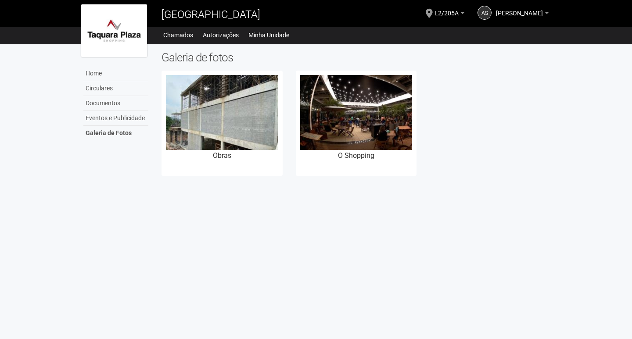 This screenshot has width=632, height=339. Describe the element at coordinates (268, 35) in the screenshot. I see `a: Minha Unidade` at that location.